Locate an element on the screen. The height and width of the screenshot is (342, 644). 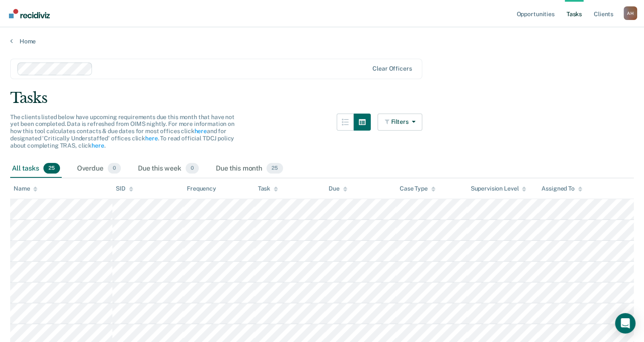
div: A H is located at coordinates (631, 13).